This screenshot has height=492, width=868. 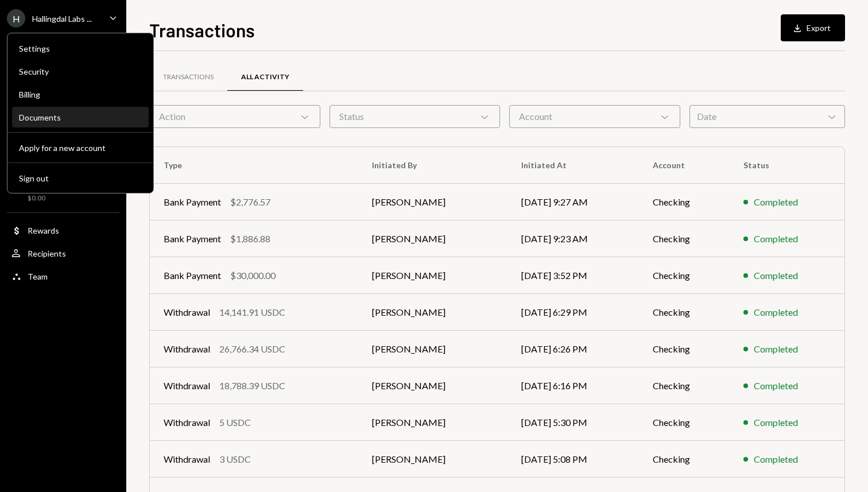 I want to click on th: Type, so click(x=254, y=165).